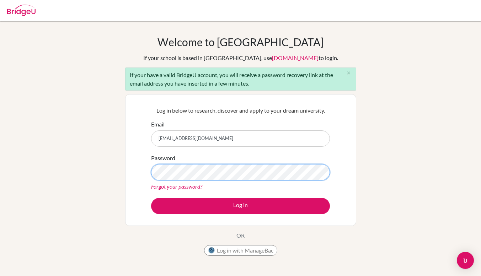 Image resolution: width=481 pixels, height=276 pixels. What do you see at coordinates (349, 73) in the screenshot?
I see `button: Close` at bounding box center [349, 73].